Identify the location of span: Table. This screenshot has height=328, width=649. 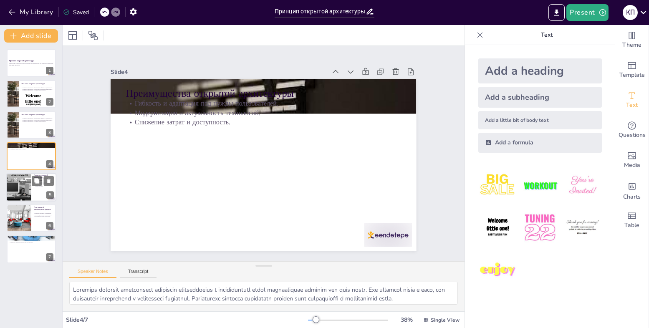
(632, 225).